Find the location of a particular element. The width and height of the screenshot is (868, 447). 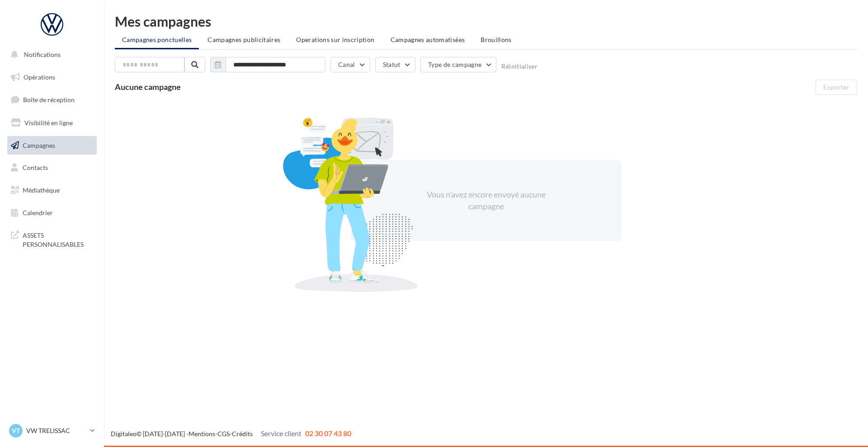

span: Brouillons is located at coordinates (496, 40).